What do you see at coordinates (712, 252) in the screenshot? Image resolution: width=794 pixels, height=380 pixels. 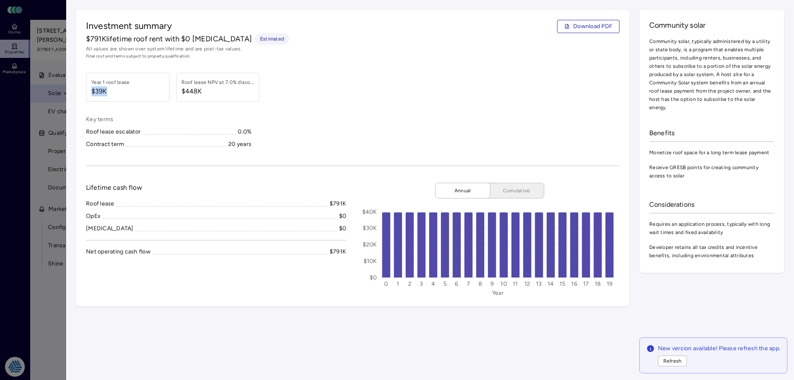 I see `span: Developer retains all tax credits and incentive benefits, including environmental attributes` at bounding box center [712, 252].